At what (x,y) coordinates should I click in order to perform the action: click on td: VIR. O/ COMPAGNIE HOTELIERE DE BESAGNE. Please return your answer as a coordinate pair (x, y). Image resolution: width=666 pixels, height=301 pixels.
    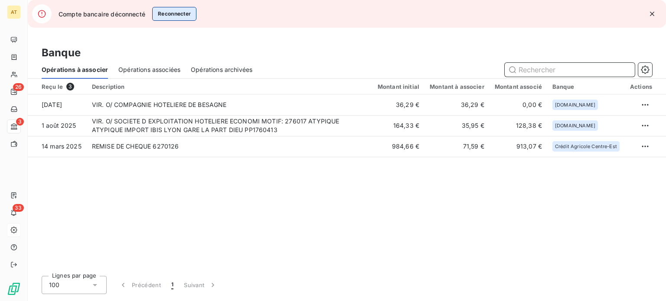
    Looking at the image, I should click on (229, 105).